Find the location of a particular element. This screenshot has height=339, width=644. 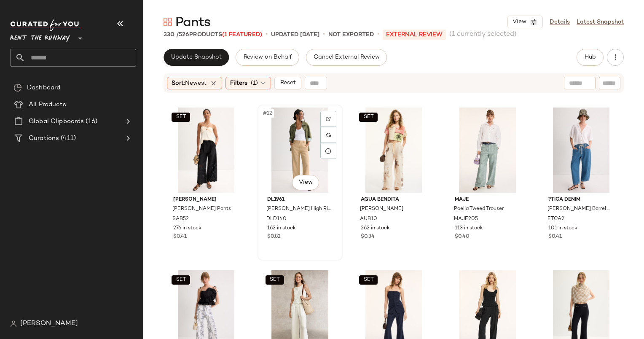

span: Filters is located at coordinates (239, 83).